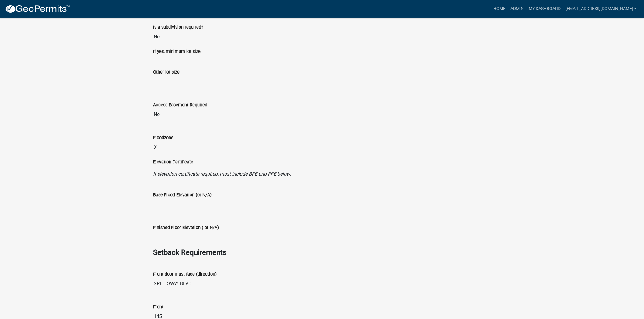 This screenshot has height=319, width=644. What do you see at coordinates (173, 162) in the screenshot?
I see `label: Elevation Certificate` at bounding box center [173, 162].